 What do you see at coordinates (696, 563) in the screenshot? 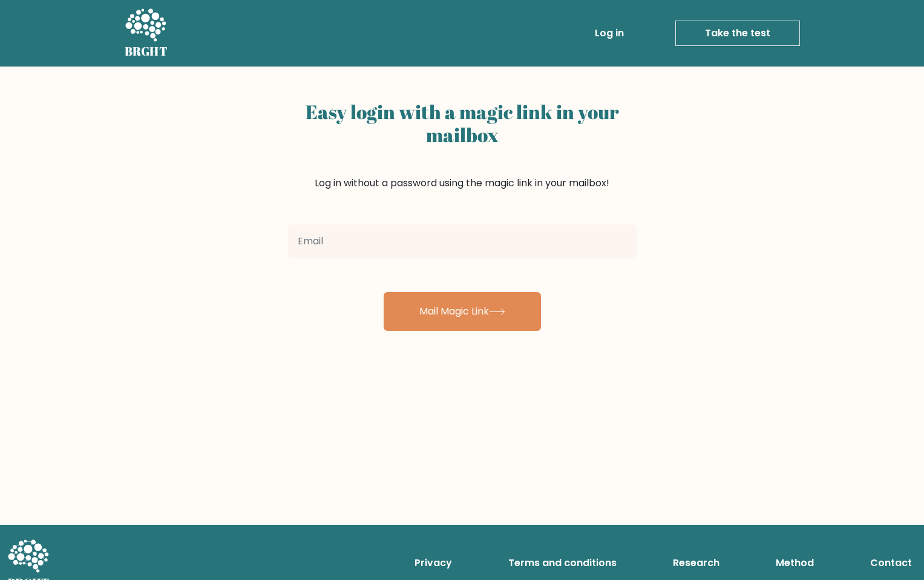
I see `a: Research` at bounding box center [696, 563].